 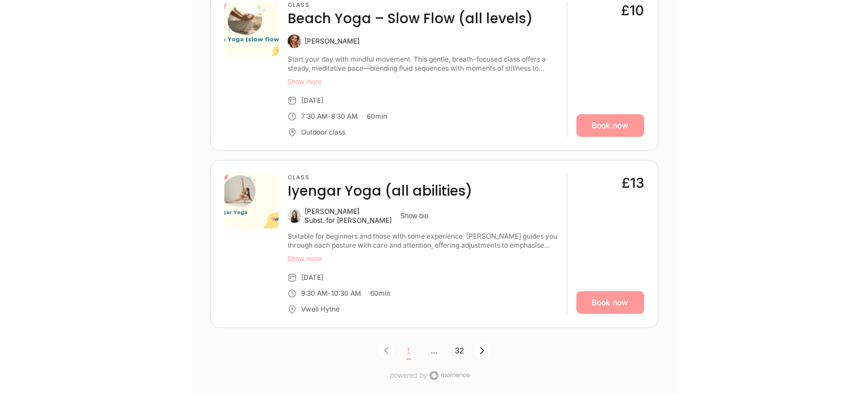 What do you see at coordinates (434, 351) in the screenshot?
I see `nav: Pagination navigation` at bounding box center [434, 351].